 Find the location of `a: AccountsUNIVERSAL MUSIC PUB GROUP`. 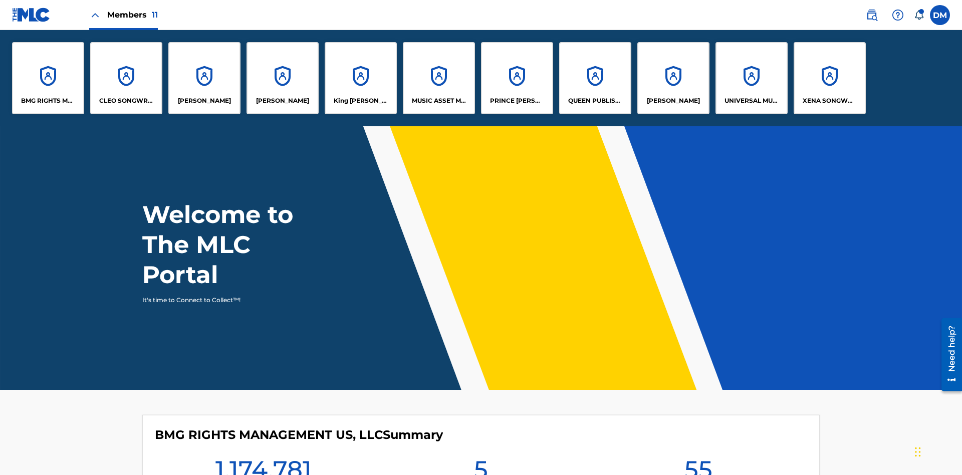

a: AccountsUNIVERSAL MUSIC PUB GROUP is located at coordinates (752, 78).